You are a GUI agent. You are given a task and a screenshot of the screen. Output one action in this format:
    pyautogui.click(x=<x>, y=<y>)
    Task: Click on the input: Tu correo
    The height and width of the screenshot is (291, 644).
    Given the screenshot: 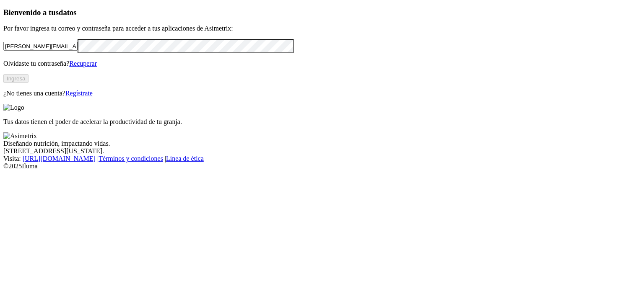 What is the action you would take?
    pyautogui.click(x=40, y=46)
    